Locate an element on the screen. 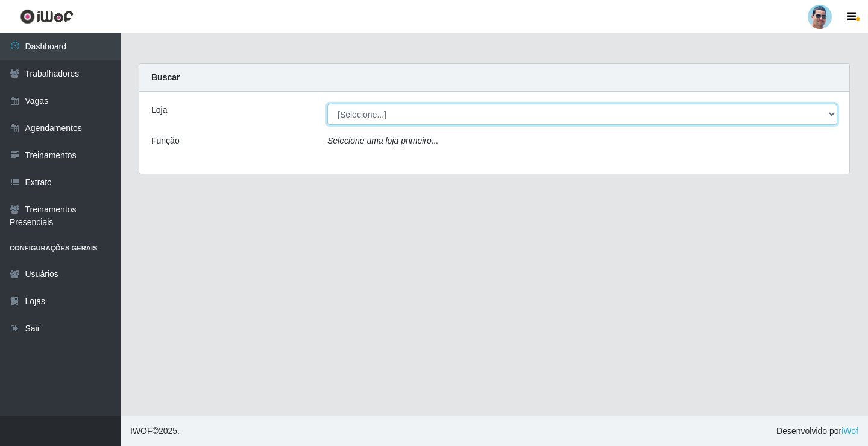 This screenshot has width=868, height=446. label: Loja is located at coordinates (159, 110).